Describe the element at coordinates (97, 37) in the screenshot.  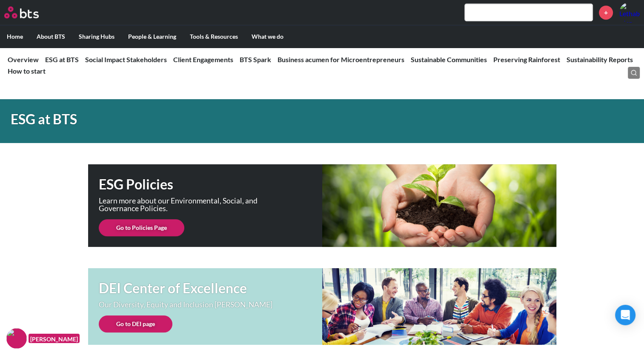
I see `label: Sharing Hubs` at that location.